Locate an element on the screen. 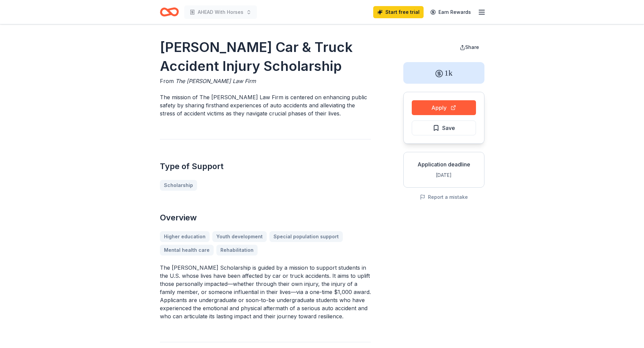  button: Share is located at coordinates (469, 47).